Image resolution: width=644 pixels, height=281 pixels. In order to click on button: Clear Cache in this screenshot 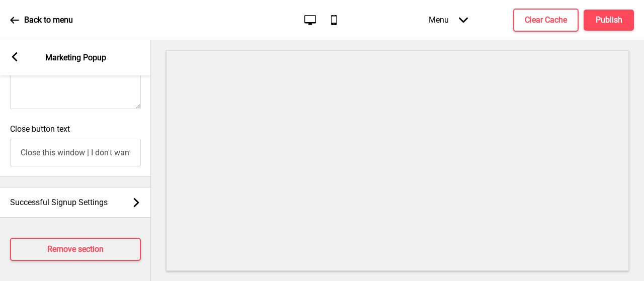, I will do `click(546, 20)`.